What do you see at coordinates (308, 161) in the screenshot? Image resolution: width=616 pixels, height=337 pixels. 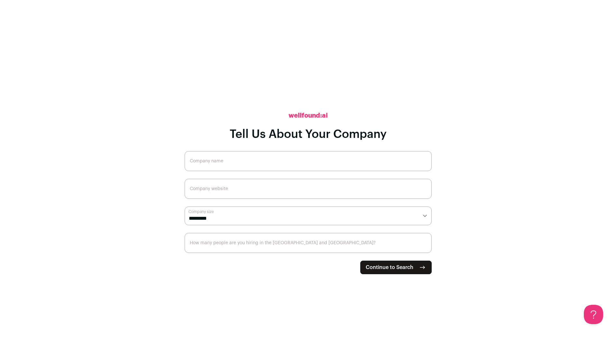 I see `input: Company name` at bounding box center [308, 161].